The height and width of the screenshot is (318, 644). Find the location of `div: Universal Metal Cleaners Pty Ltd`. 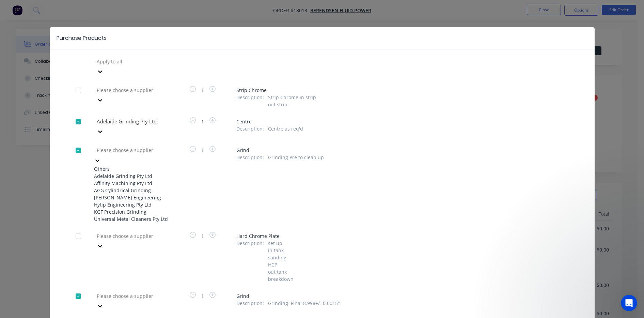

div: Universal Metal Cleaners Pty Ltd is located at coordinates (131, 219).